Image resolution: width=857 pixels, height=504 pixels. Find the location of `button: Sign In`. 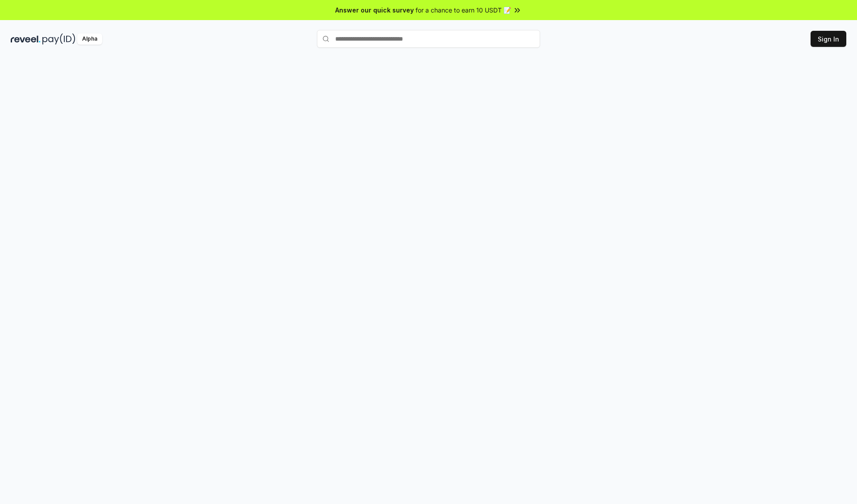

button: Sign In is located at coordinates (828, 39).